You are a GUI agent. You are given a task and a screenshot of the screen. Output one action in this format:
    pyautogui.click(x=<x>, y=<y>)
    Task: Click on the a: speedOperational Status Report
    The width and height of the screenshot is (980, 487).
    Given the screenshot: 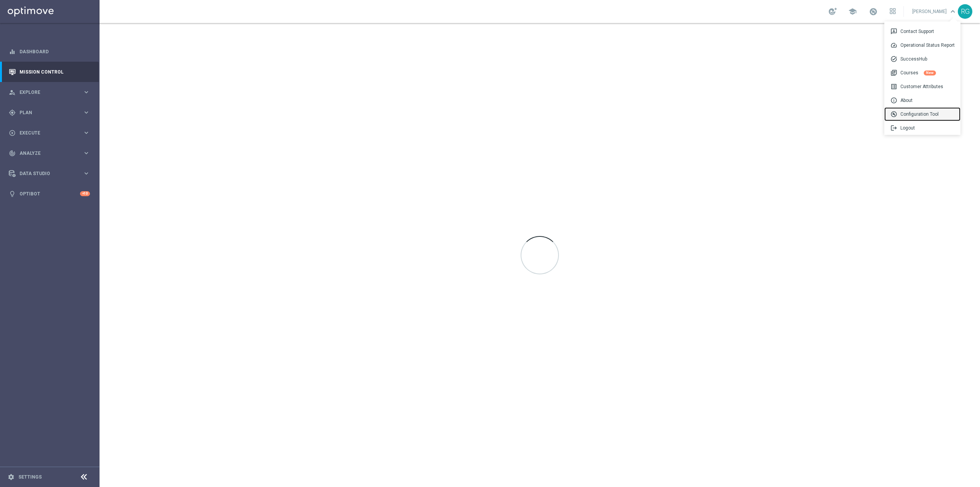 What is the action you would take?
    pyautogui.click(x=922, y=45)
    